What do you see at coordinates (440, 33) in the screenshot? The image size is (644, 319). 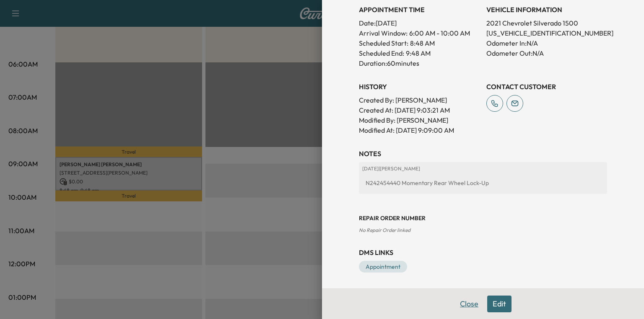 I see `span: 6:00 AM - 10:00 AM` at bounding box center [440, 33].